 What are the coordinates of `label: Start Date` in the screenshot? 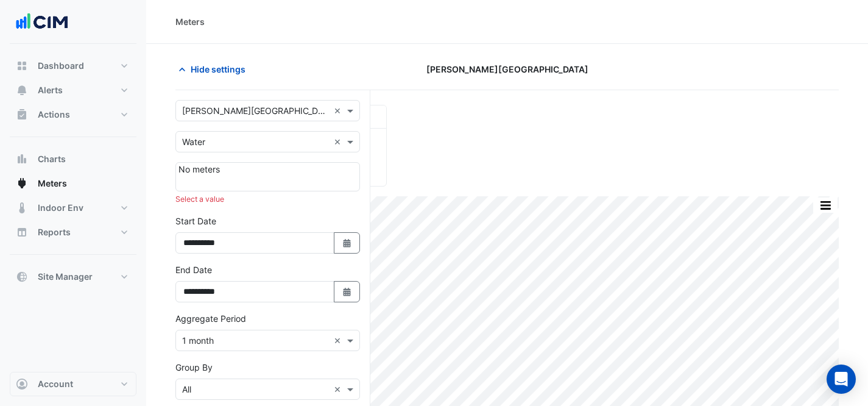 It's located at (196, 220).